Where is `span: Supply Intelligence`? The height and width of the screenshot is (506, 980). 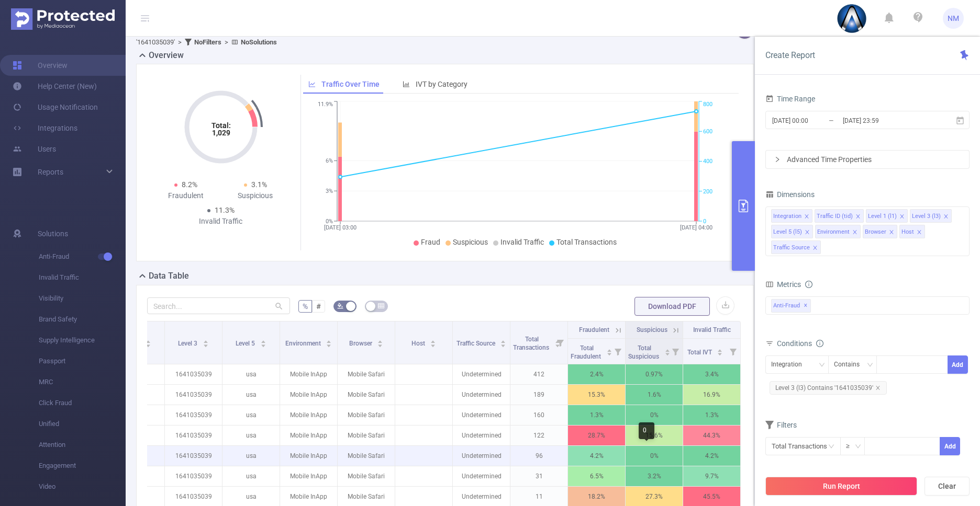
span: Supply Intelligence is located at coordinates (82, 341).